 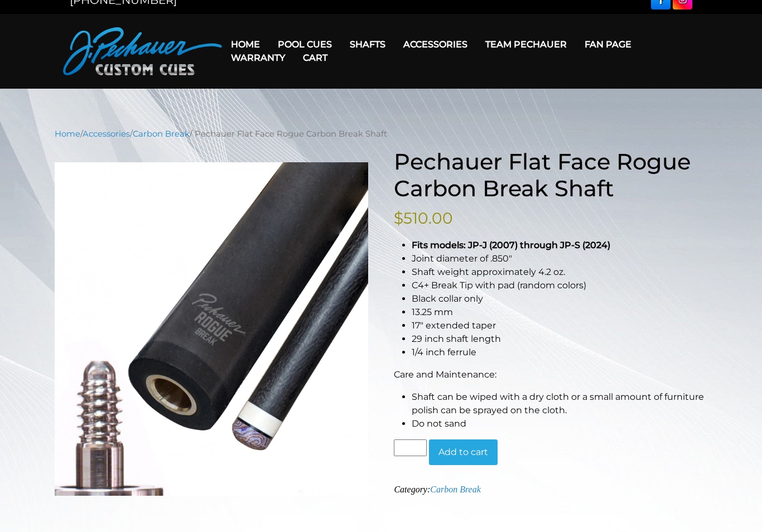 I want to click on p: Care and Maintenance:, so click(x=551, y=375).